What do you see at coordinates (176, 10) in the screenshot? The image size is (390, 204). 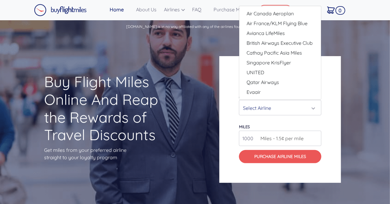 I see `a: Airlines` at bounding box center [176, 10].